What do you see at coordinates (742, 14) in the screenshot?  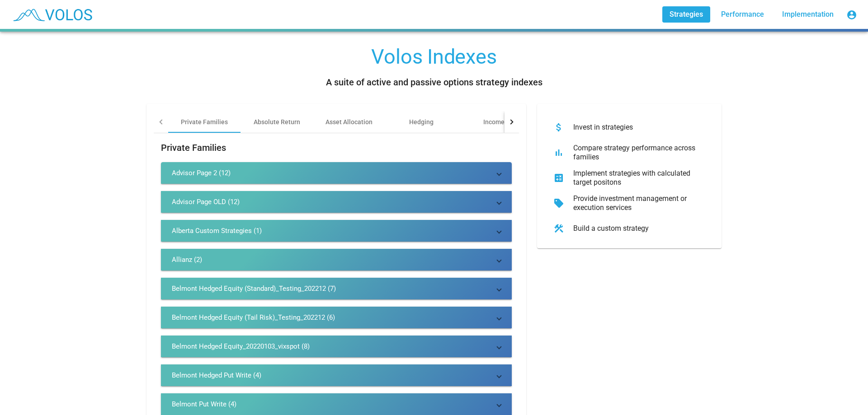 I see `span: Performance` at bounding box center [742, 14].